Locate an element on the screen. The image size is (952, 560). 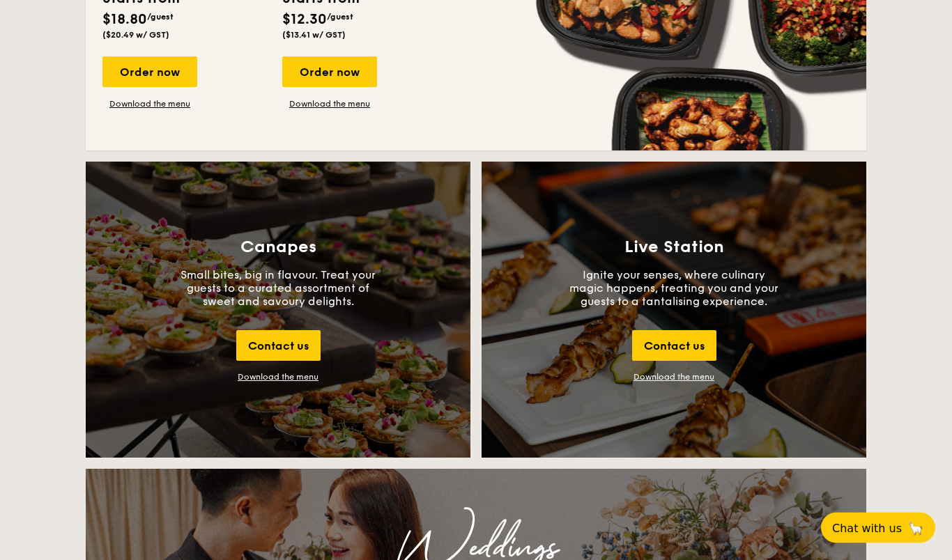
span: ($13.41 w/ GST) is located at coordinates (314, 36).